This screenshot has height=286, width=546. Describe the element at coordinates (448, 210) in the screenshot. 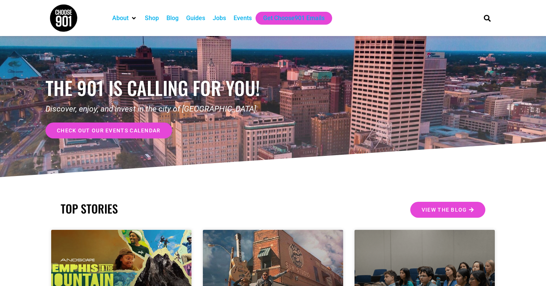

I see `a: View the Blog` at that location.